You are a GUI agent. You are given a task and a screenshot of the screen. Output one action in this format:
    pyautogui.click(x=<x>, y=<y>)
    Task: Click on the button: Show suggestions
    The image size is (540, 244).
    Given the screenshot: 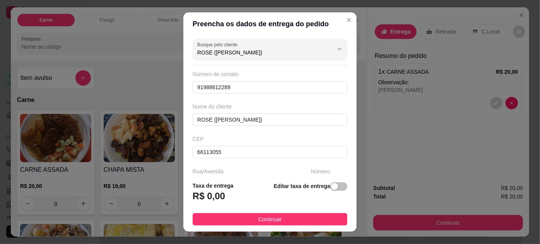 What is the action you would take?
    pyautogui.click(x=340, y=49)
    